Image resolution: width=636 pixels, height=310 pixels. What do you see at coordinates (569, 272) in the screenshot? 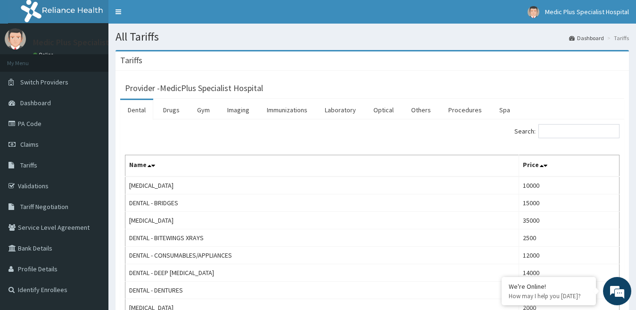
I see `td: 14000` at bounding box center [569, 272].